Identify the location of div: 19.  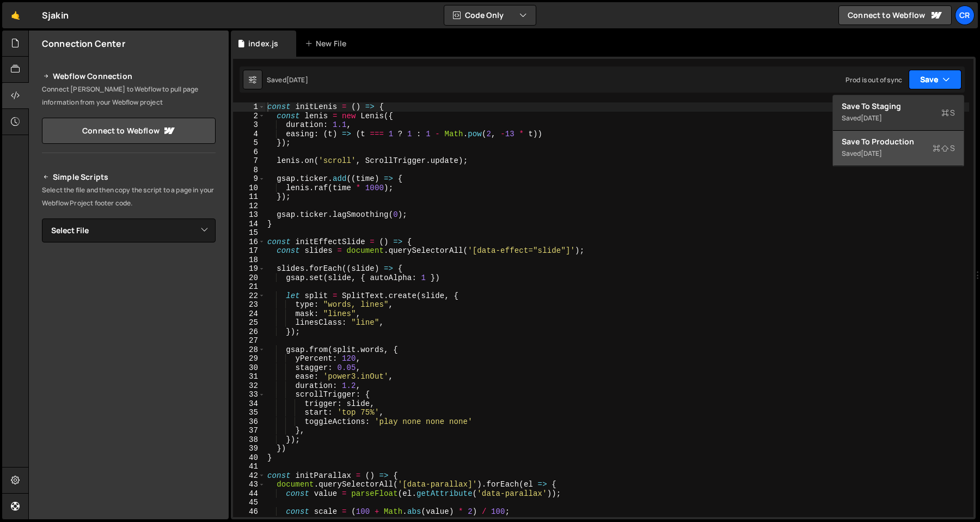
(249, 268).